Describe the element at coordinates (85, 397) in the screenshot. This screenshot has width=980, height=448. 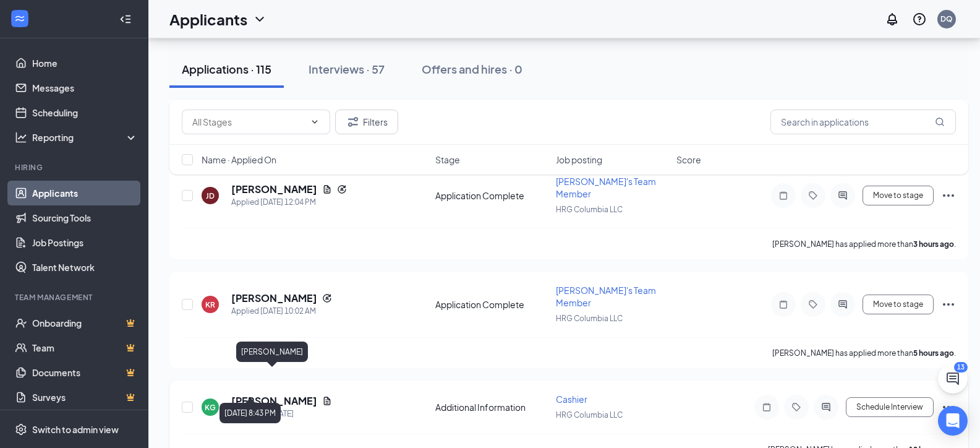
I see `a: SurveysCrown` at that location.